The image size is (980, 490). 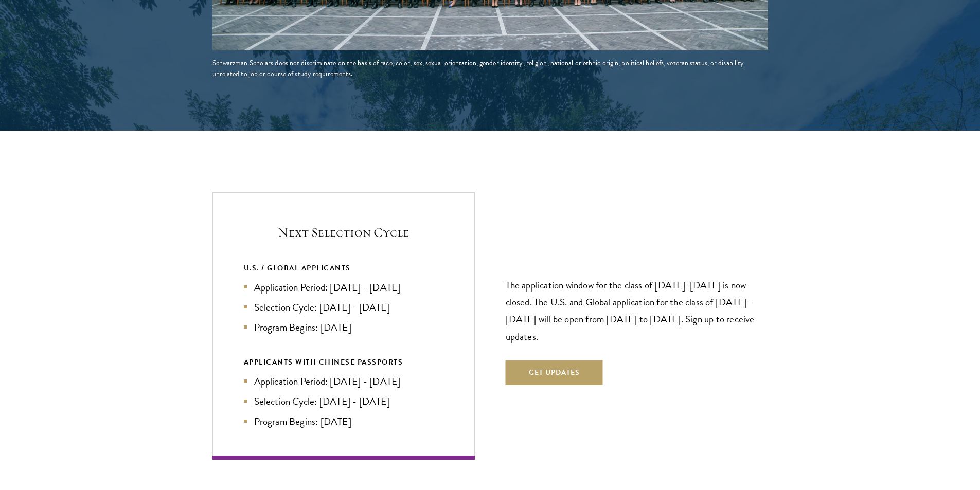 I want to click on div: APPLICANTS WITH CHINESE PASSPORTS, so click(x=344, y=362).